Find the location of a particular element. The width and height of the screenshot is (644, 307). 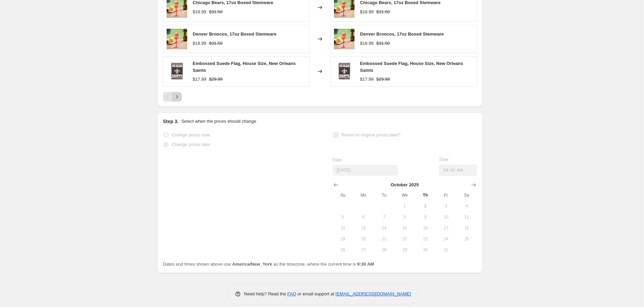

button: Thursday October 9 2025 is located at coordinates (426, 217).